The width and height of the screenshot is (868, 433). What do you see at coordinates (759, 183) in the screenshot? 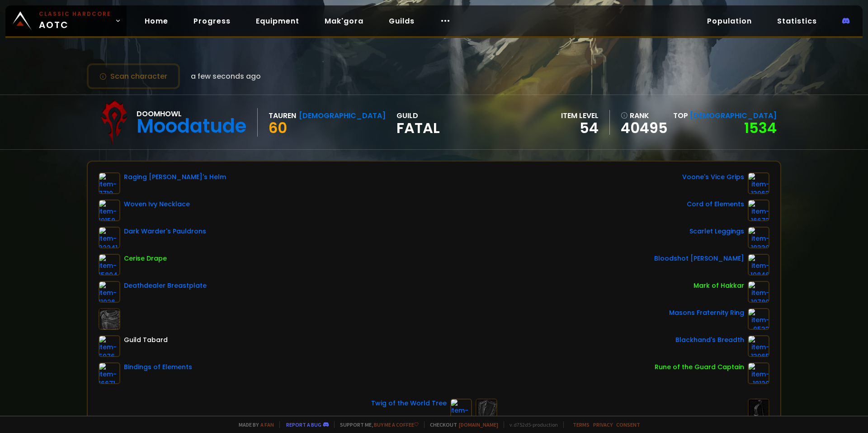
I see `img: item-13963` at bounding box center [759, 183].